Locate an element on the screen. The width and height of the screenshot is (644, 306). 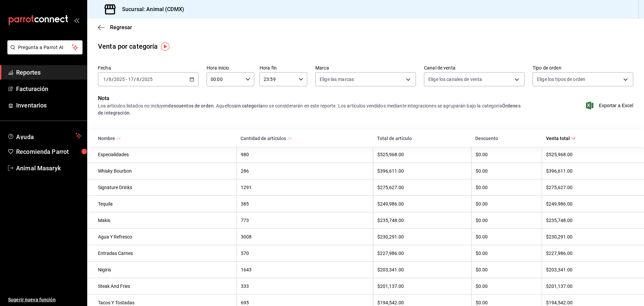
span: Venta total is located at coordinates (561, 138).